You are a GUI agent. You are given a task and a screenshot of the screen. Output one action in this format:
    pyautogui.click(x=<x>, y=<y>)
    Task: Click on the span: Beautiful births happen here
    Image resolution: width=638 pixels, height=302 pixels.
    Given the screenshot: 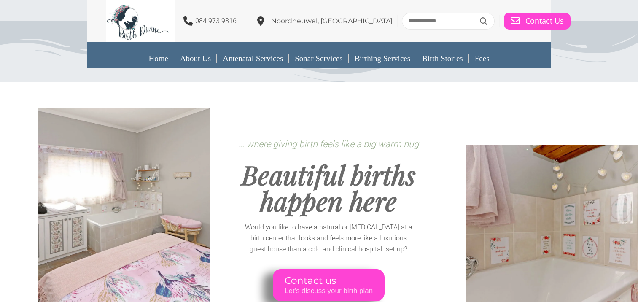 What is the action you would take?
    pyautogui.click(x=329, y=187)
    